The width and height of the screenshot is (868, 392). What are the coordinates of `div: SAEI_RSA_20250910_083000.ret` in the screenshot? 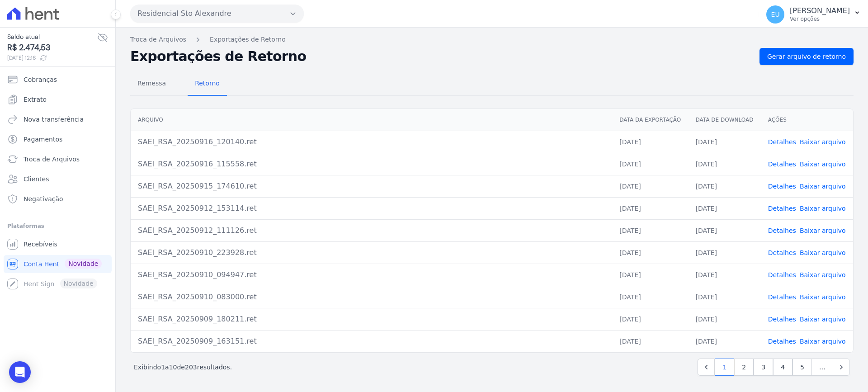 It's located at (371, 297).